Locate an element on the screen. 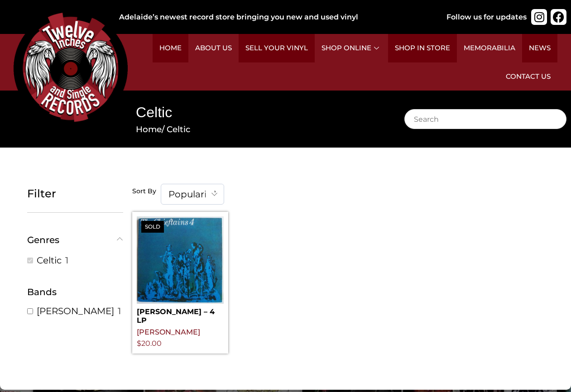 This screenshot has height=392, width=571. img: The Chieftains – 4 LP is located at coordinates (180, 260).